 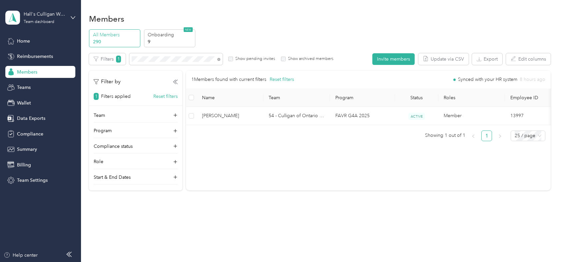 What do you see at coordinates (417, 116) in the screenshot?
I see `span: ACTIVE` at bounding box center [417, 116].